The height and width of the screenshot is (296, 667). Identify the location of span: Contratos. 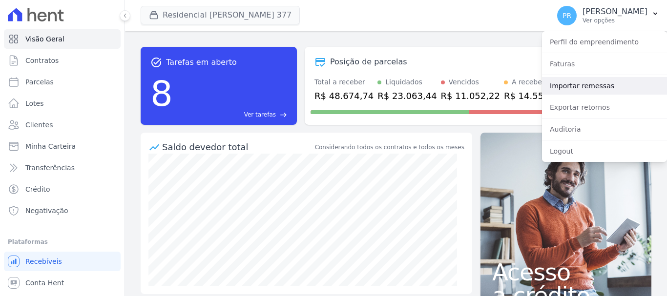
(42, 61).